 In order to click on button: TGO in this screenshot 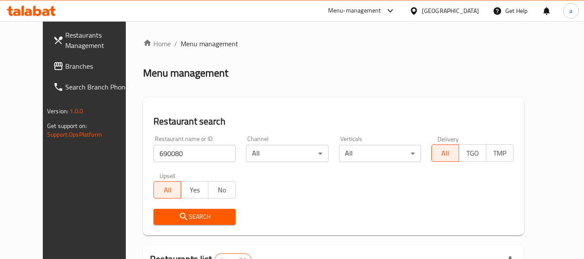, I will do `click(472, 153)`.